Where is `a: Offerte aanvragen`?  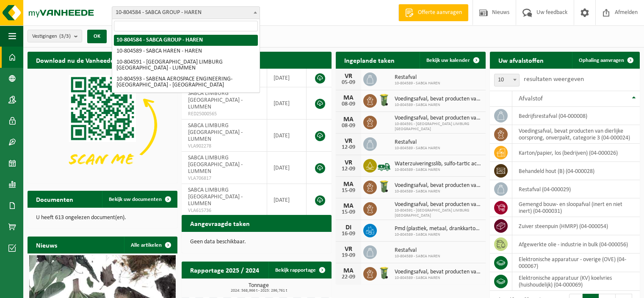
a: Offerte aanvragen is located at coordinates (434, 13).